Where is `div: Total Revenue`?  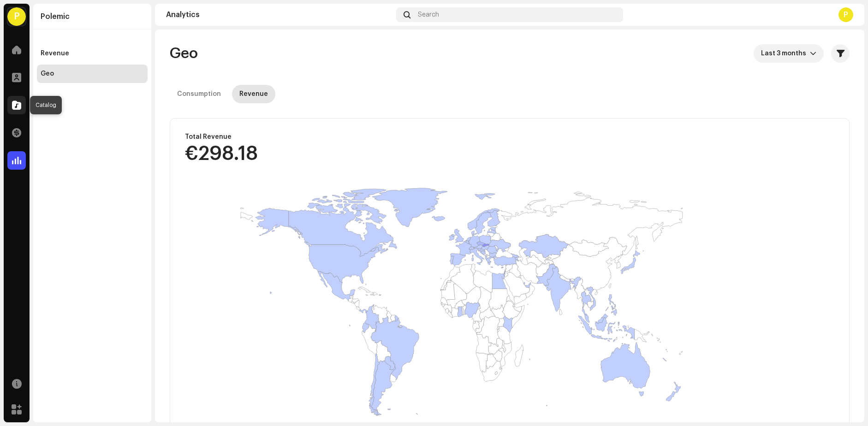 div: Total Revenue is located at coordinates (221, 137).